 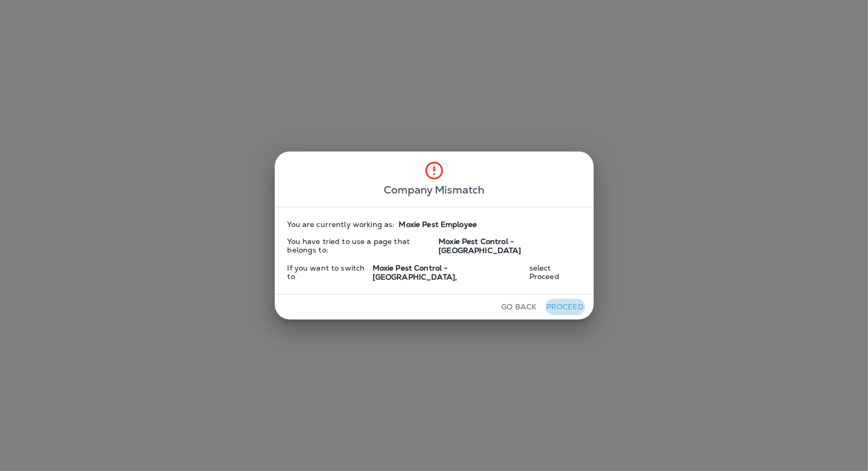 I want to click on span: You have tried to use a page that belongs to:, so click(x=361, y=246).